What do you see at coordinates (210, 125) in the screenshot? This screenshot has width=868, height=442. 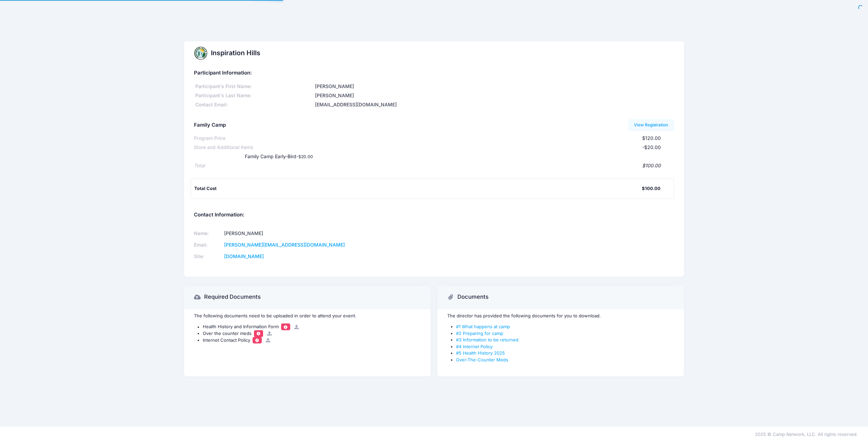 I see `h5: Family Camp` at bounding box center [210, 125].